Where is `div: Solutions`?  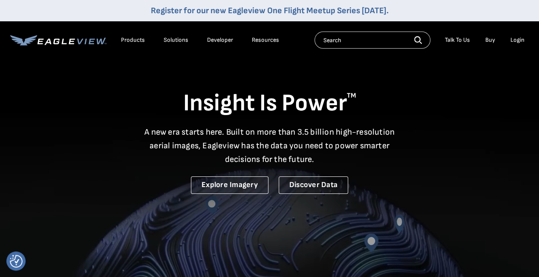 div: Solutions is located at coordinates (176, 40).